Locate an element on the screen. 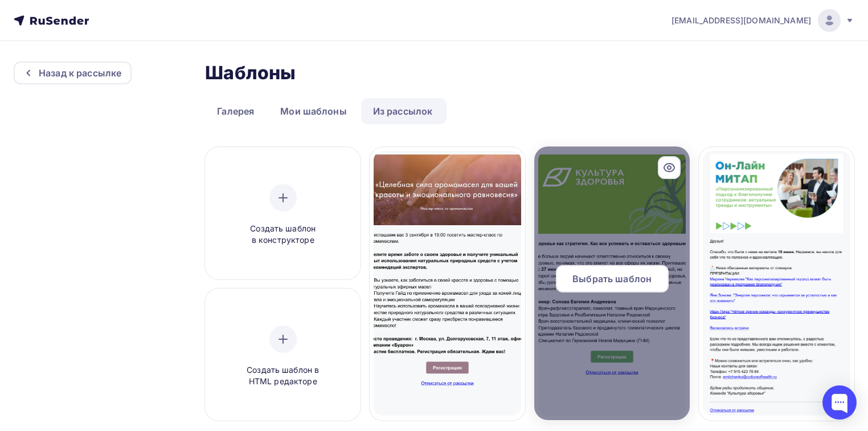 The height and width of the screenshot is (431, 868). a: Из рассылок is located at coordinates (402, 111).